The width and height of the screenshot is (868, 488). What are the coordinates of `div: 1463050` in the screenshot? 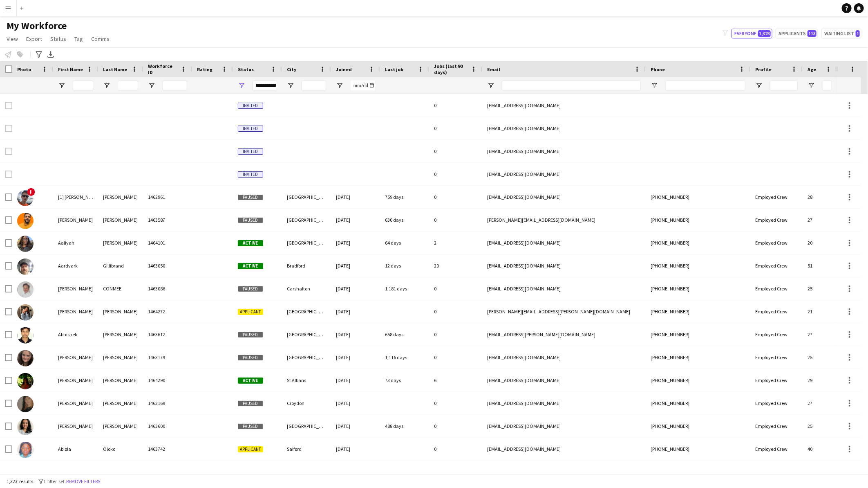 It's located at (168, 266).